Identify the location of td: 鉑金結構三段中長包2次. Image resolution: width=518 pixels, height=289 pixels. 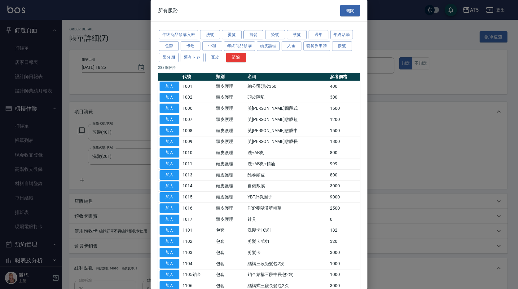
(287, 275).